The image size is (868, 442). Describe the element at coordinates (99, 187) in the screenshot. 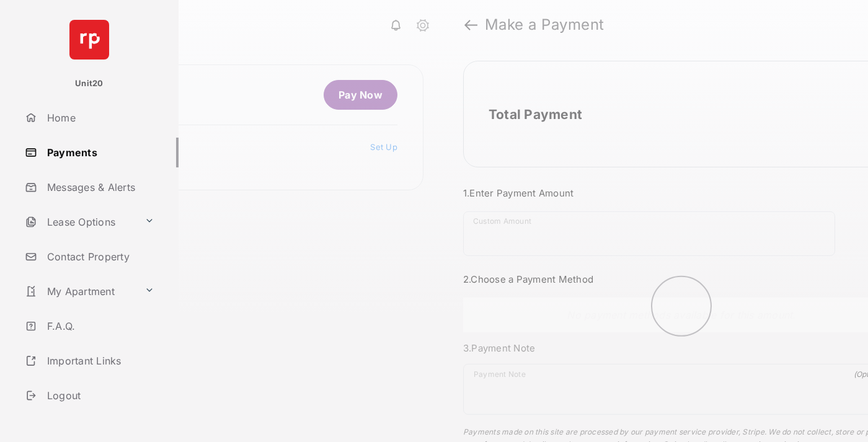

I see `a: Messages & Alerts` at that location.